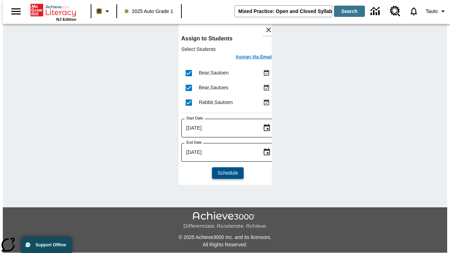 Image resolution: width=450 pixels, height=253 pixels. What do you see at coordinates (214, 88) in the screenshot?
I see `span: Bear , Sautoes` at bounding box center [214, 88].